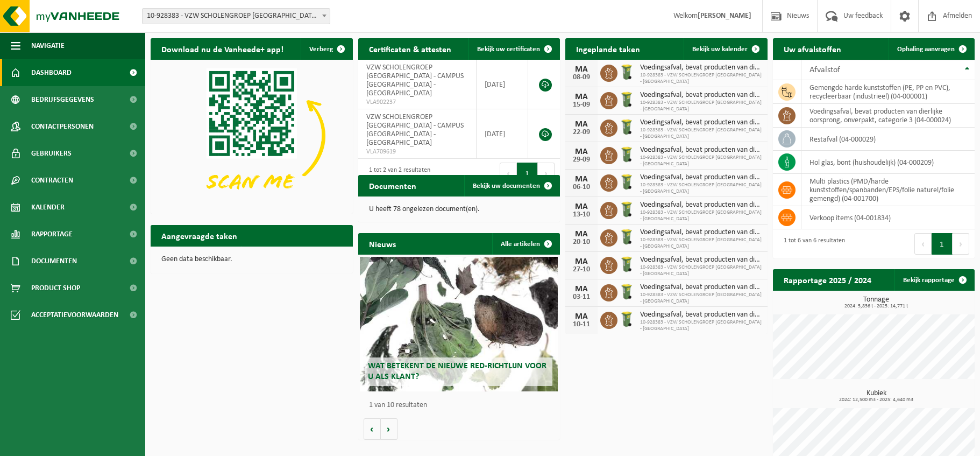 This screenshot has height=456, width=980. Describe the element at coordinates (931, 49) in the screenshot. I see `a: Ophaling aanvragen` at that location.